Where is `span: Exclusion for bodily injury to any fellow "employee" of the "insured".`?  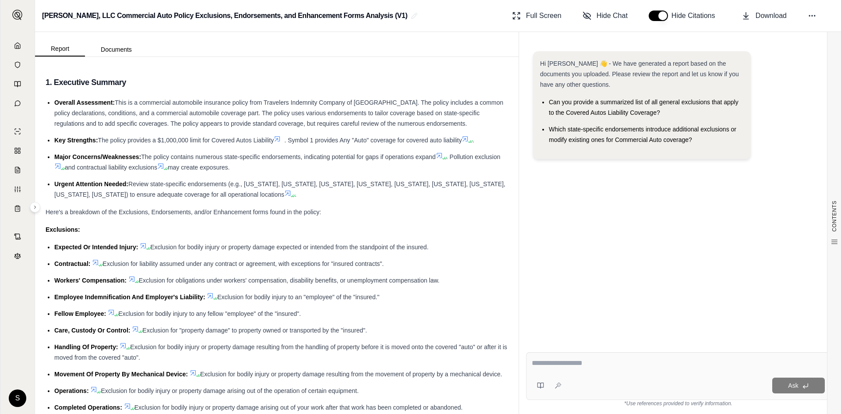
span: Exclusion for bodily injury to any fellow "employee" of the "insured". is located at coordinates (209, 314).